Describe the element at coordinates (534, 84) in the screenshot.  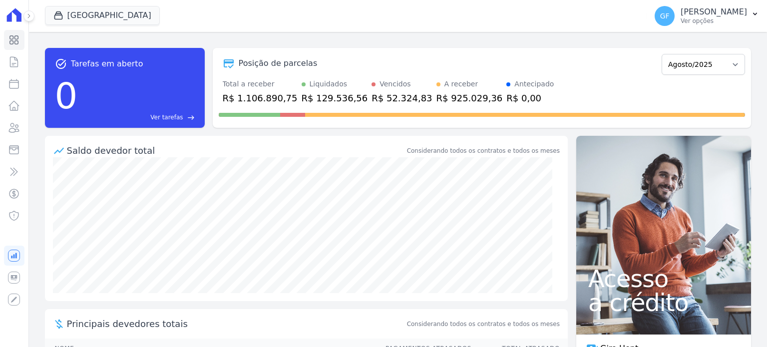
I see `div: Antecipado` at that location.